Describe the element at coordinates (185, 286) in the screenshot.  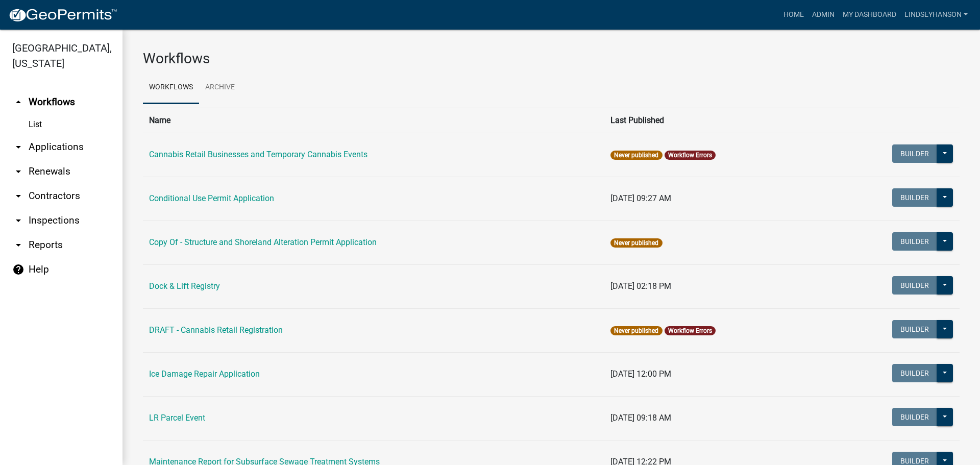
I see `a: Dock & Lift Registry` at that location.